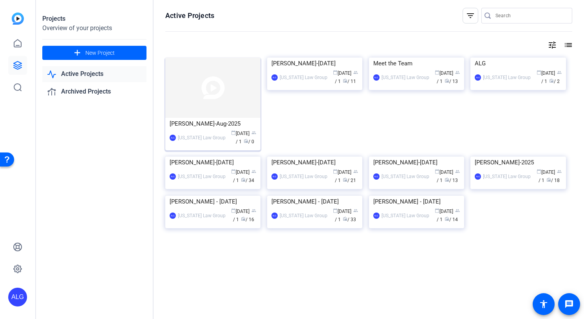  Describe the element at coordinates (248, 181) in the screenshot. I see `span: / 34` at that location.